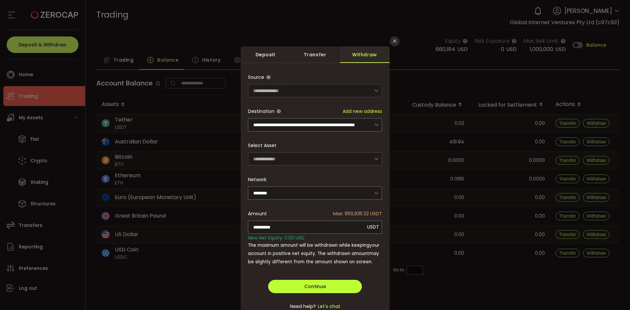  Describe the element at coordinates (308, 245) in the screenshot. I see `span: The maximum amount will be withdrawn while keeping` at that location.